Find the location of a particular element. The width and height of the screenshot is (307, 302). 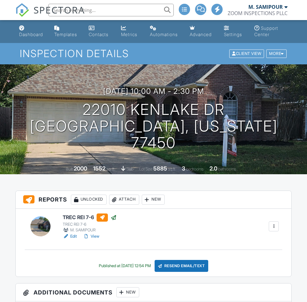

a: SPECTORA is located at coordinates (50, 15).